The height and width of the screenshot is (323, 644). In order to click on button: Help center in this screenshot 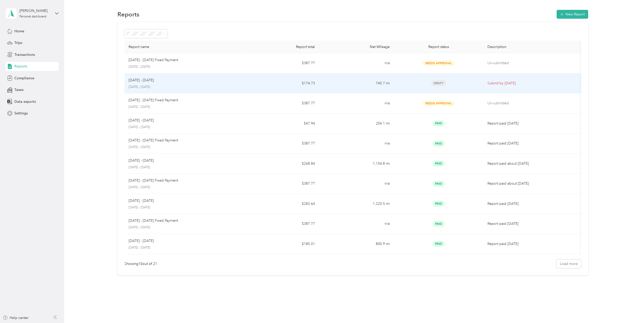, I will do `click(16, 318)`.